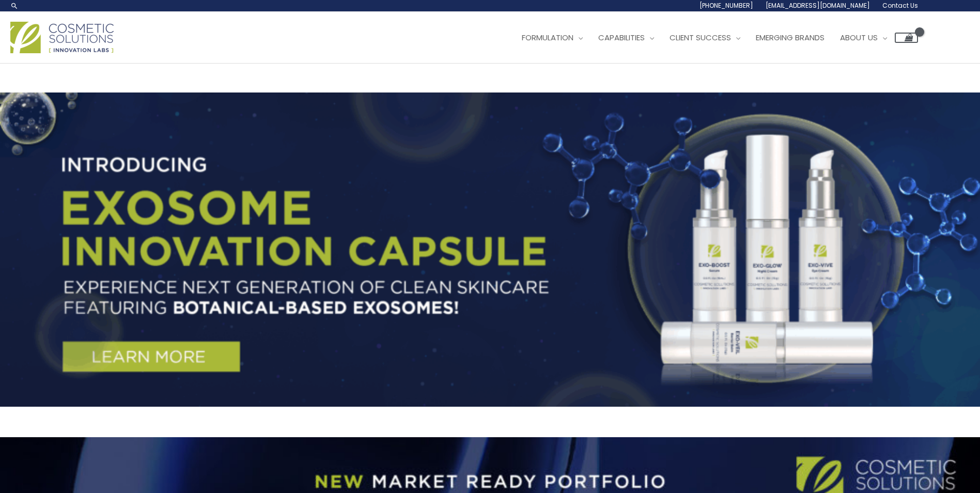 The image size is (980, 493). What do you see at coordinates (14, 5) in the screenshot?
I see `a: Search icon link` at bounding box center [14, 5].